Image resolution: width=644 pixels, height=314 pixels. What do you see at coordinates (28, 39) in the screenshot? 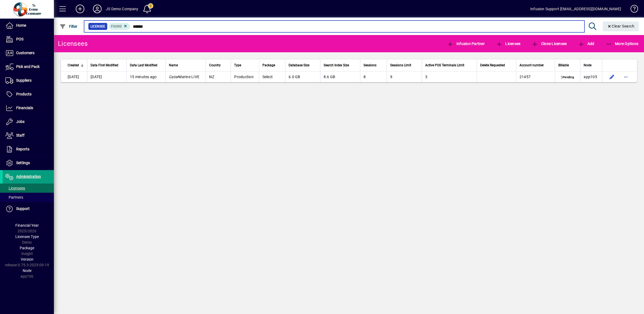
I see `a: POS` at bounding box center [28, 39].